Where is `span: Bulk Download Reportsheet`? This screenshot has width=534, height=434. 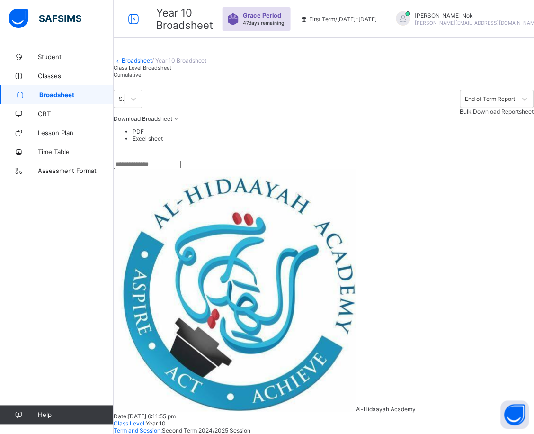 span: Bulk Download Reportsheet is located at coordinates (498, 111).